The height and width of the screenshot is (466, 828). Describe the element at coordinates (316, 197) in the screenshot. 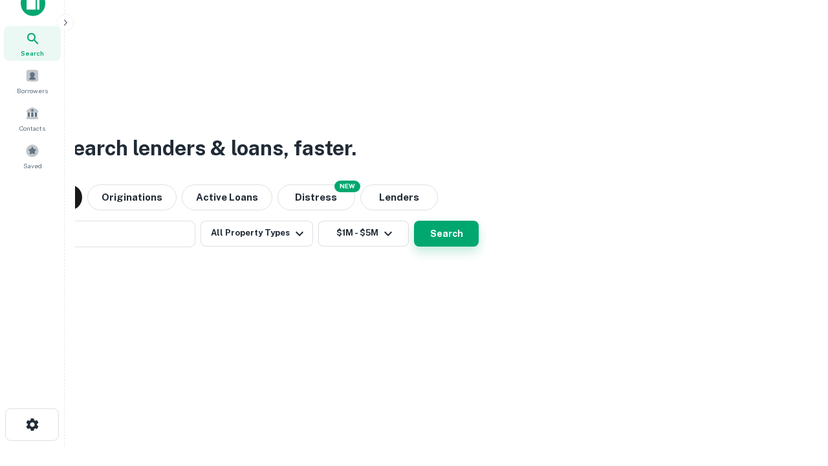

I see `button: Search distressed loans with lien and other non-mortgage details.` at that location.